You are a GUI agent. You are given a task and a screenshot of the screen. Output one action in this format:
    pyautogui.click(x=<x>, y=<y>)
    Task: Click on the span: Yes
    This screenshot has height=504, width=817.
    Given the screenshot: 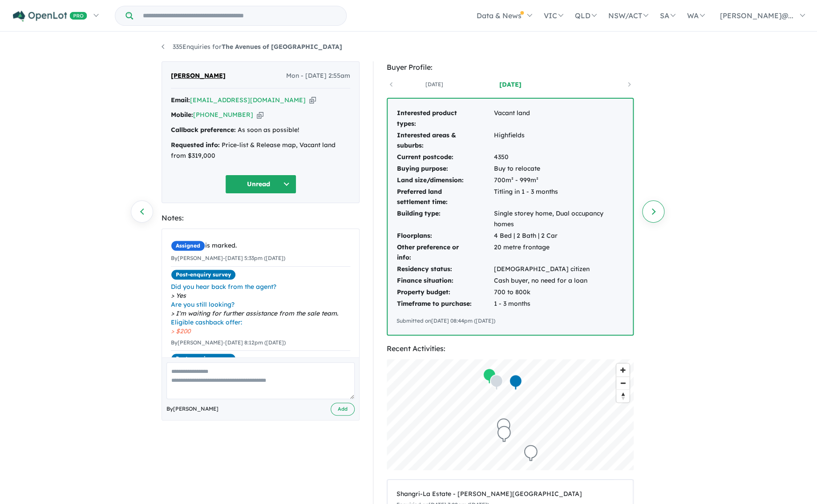 What is the action you would take?
    pyautogui.click(x=260, y=296)
    